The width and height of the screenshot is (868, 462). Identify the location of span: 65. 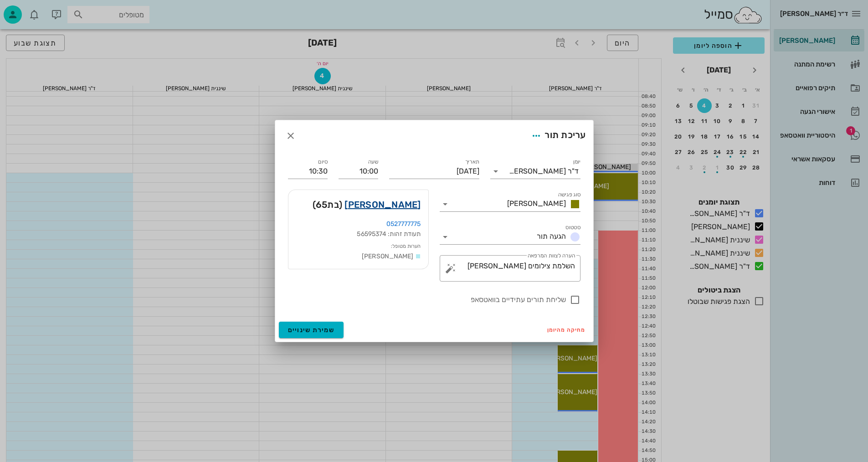
(321, 205).